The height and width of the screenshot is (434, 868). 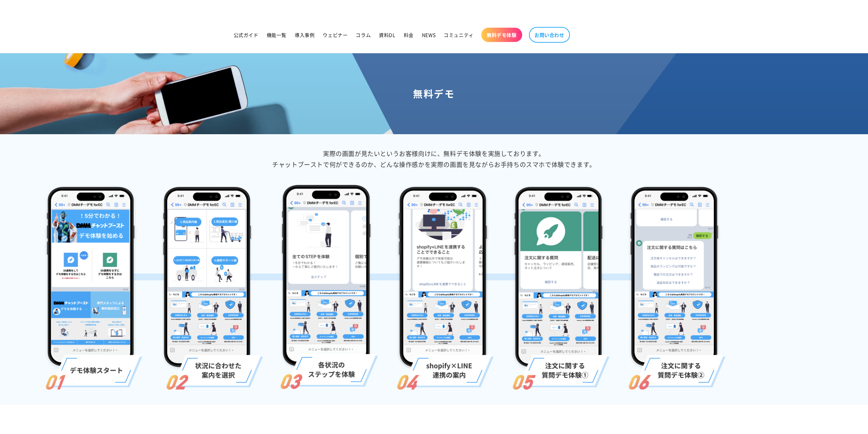 What do you see at coordinates (429, 35) in the screenshot?
I see `span: NEWS` at bounding box center [429, 35].